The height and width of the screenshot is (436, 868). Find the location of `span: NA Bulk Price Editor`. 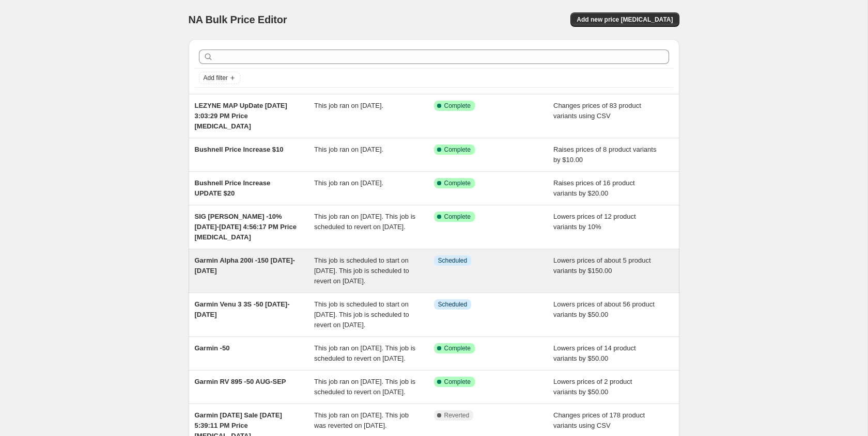

span: NA Bulk Price Editor is located at coordinates (237, 20).